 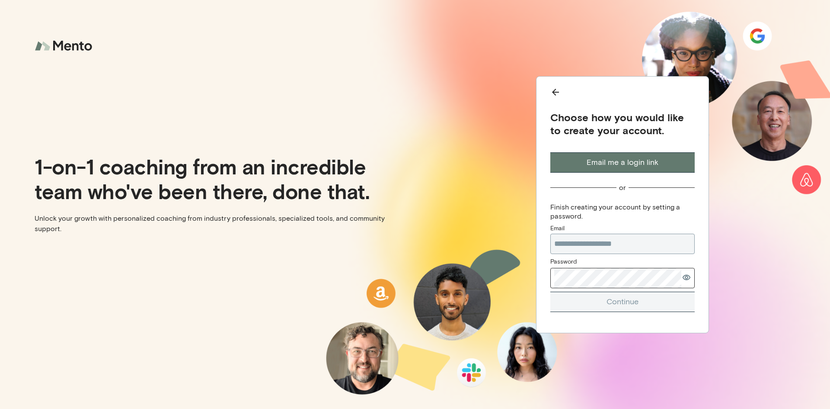 What do you see at coordinates (622, 162) in the screenshot?
I see `button: Email me a login link` at bounding box center [622, 162].